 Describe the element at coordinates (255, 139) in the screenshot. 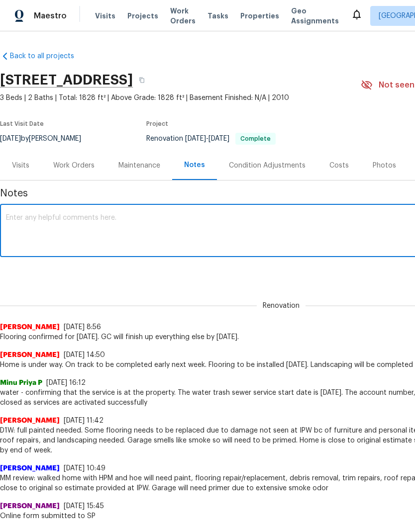

I see `span: Complete` at that location.